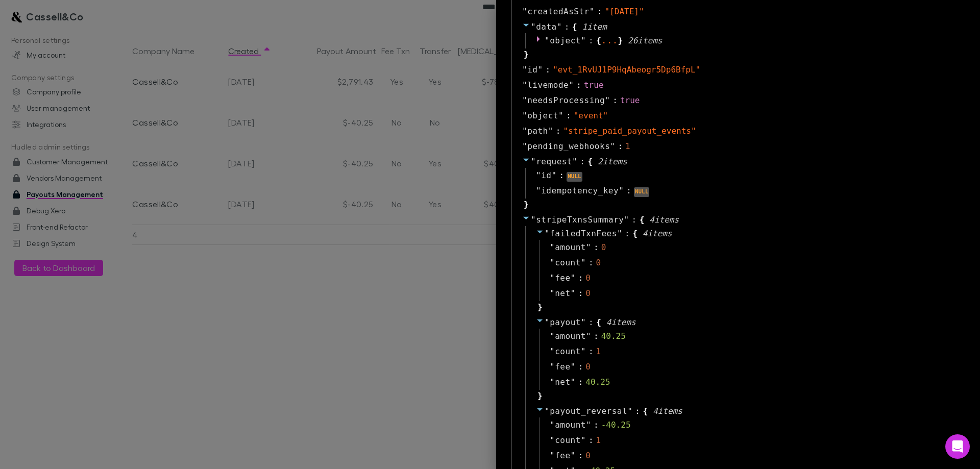  Describe the element at coordinates (644, 40) in the screenshot. I see `span: 26 item s` at that location.